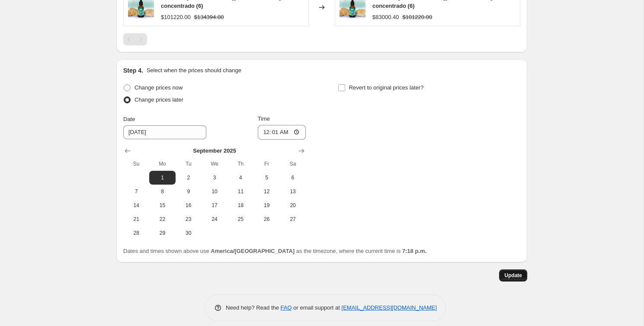 The width and height of the screenshot is (644, 326). What do you see at coordinates (241, 164) in the screenshot?
I see `th: Thursday` at bounding box center [241, 164].